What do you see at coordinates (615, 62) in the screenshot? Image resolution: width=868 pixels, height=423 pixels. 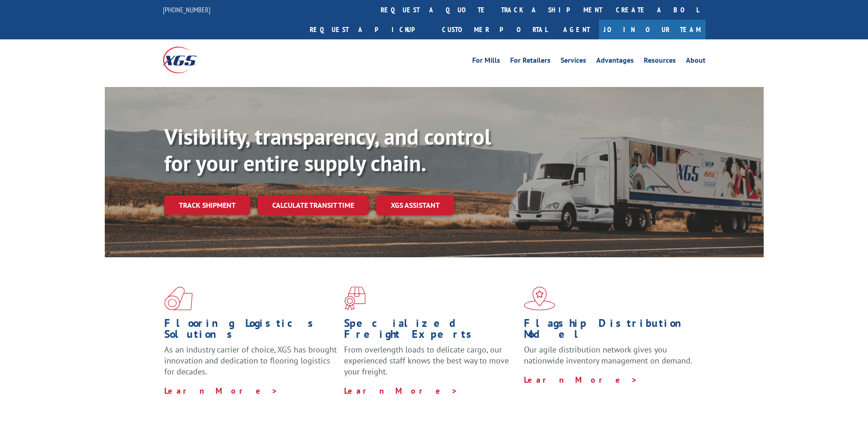 I see `a: Advantages` at bounding box center [615, 62].